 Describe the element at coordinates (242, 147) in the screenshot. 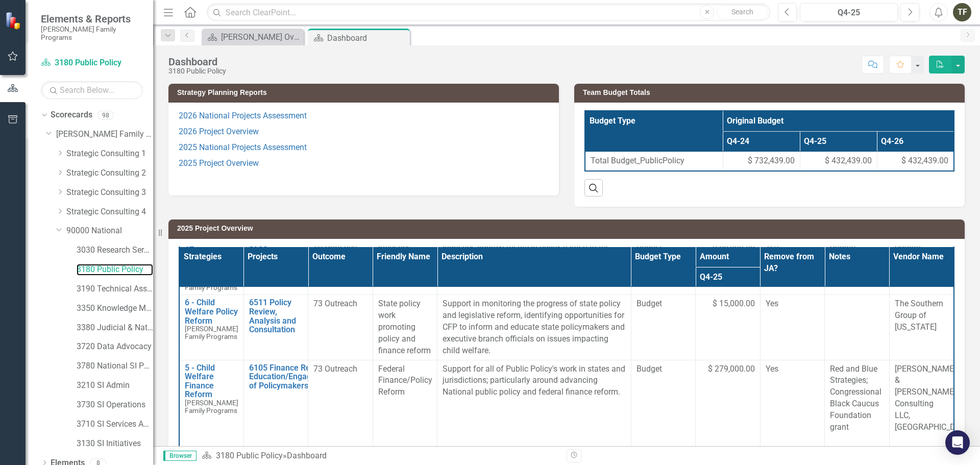

I see `a: 2025 National Projects Assessment` at that location.